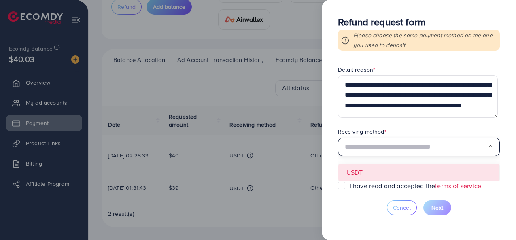 The width and height of the screenshot is (516, 240). What do you see at coordinates (419, 147) in the screenshot?
I see `div: Search for option` at bounding box center [419, 147].